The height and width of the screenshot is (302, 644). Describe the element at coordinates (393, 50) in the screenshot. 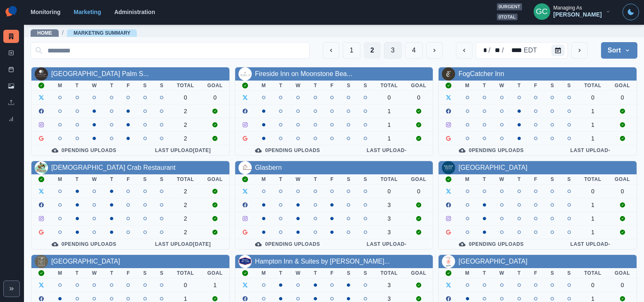

I see `button: Page 3` at that location.